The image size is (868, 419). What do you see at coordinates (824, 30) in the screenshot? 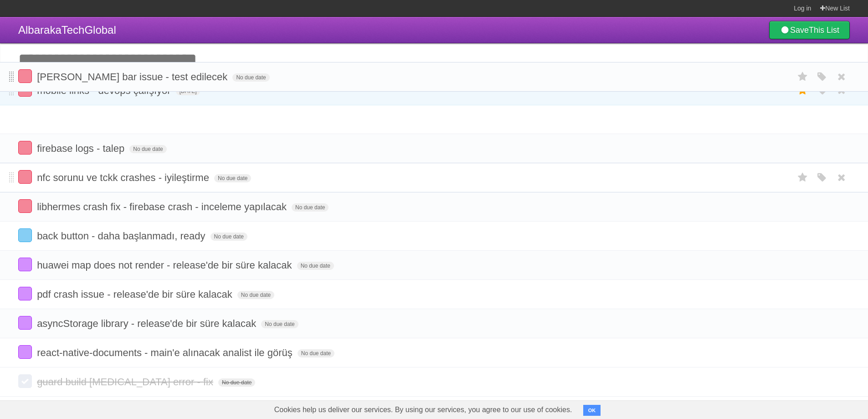
I see `b: This List` at bounding box center [824, 30].